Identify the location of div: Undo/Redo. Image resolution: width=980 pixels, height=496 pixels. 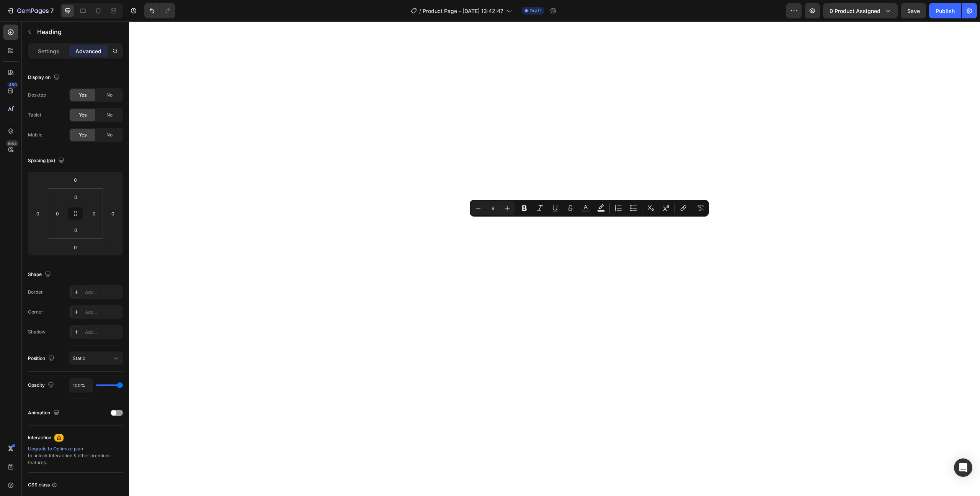
(160, 11).